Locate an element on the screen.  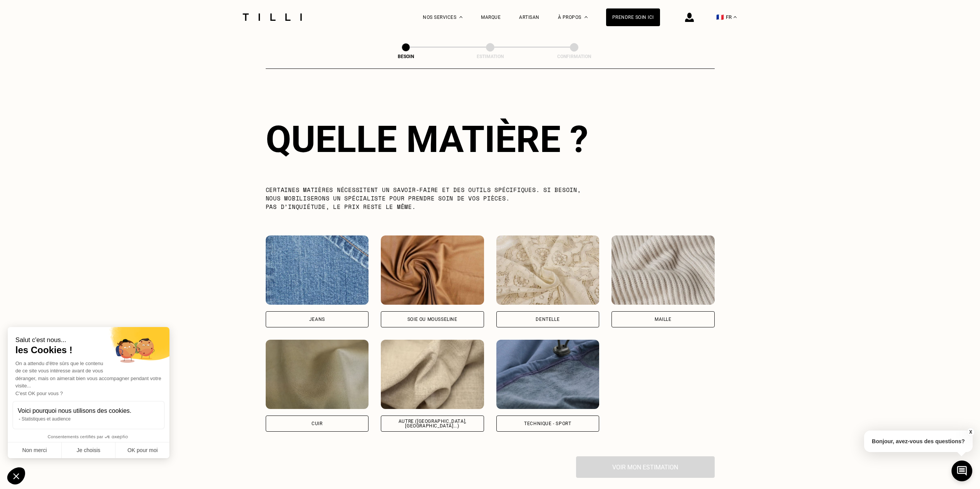
div: Jeans is located at coordinates (317, 320).